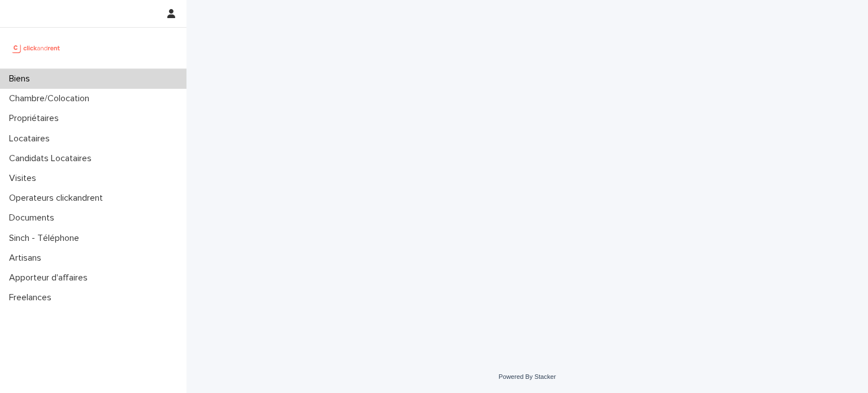  Describe the element at coordinates (36, 118) in the screenshot. I see `p: Propriétaires` at that location.